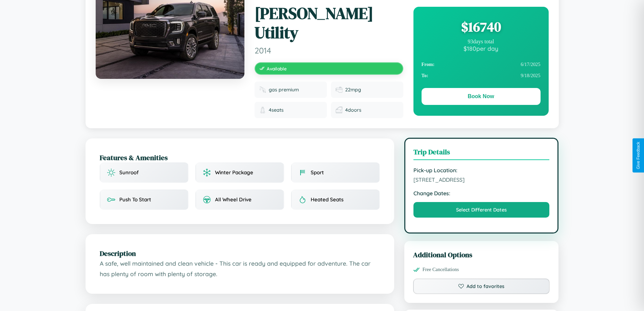 This screenshot has width=644, height=311. What do you see at coordinates (481, 153) in the screenshot?
I see `h3: Trip Details` at bounding box center [481, 153].